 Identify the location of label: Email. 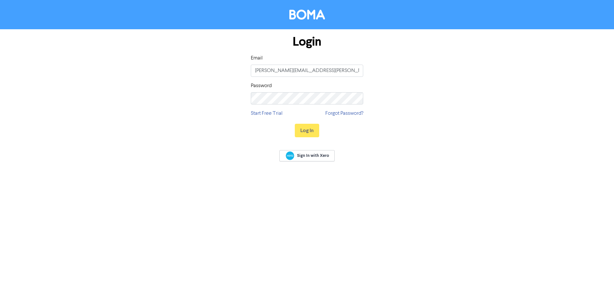
(257, 58).